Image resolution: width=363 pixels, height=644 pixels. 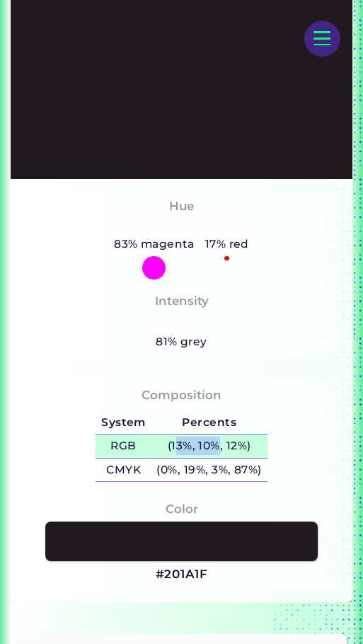 I want to click on h5: (0%, 19%, 3%, 87%), so click(x=209, y=470).